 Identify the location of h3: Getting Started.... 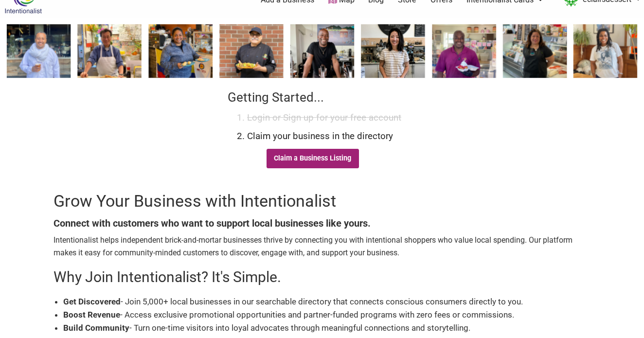
(322, 97).